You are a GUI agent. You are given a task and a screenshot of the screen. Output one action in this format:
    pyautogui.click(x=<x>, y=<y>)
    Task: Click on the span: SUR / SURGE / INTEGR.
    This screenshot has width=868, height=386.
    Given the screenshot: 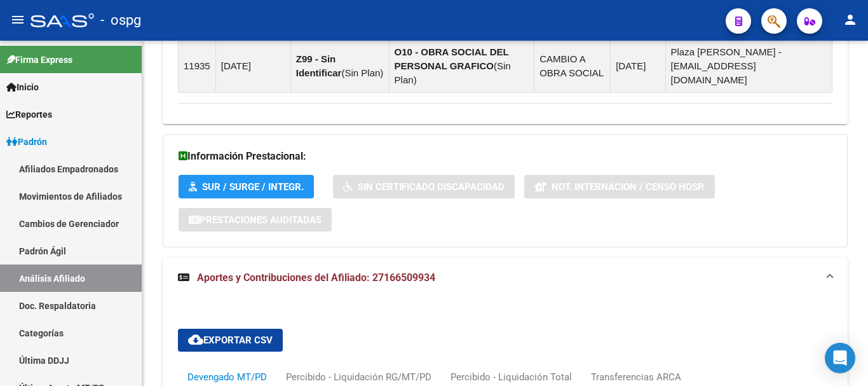 What is the action you would take?
    pyautogui.click(x=253, y=187)
    